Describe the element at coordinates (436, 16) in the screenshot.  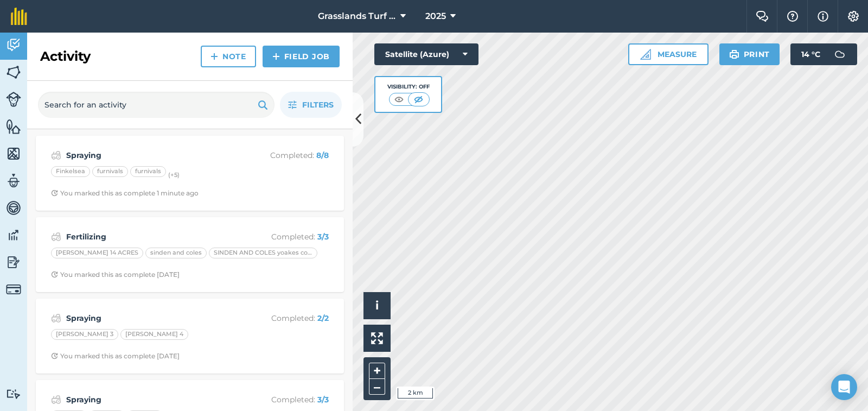
I see `span: 2025` at that location.